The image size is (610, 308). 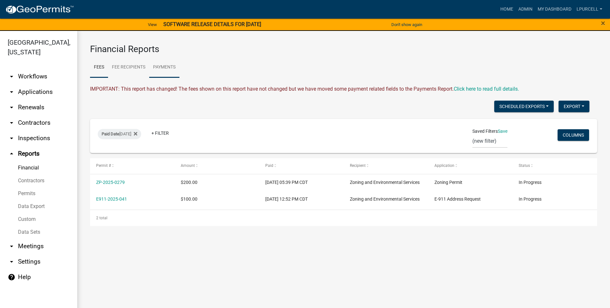 I want to click on span: Saved Filters, so click(x=485, y=131).